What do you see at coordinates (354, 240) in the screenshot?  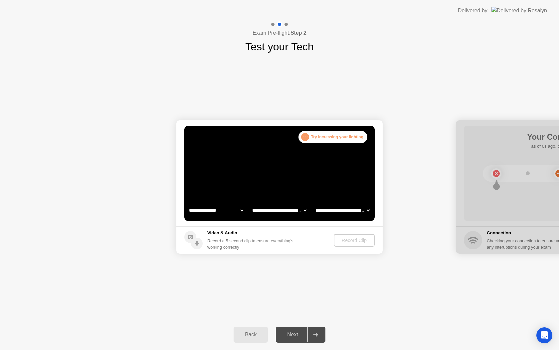 I see `button: Record Clip` at bounding box center [354, 240].